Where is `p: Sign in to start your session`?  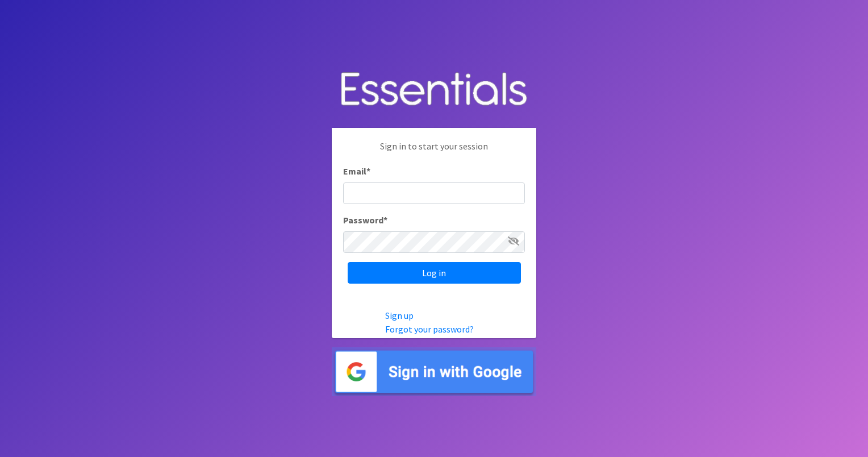
p: Sign in to start your session is located at coordinates (434, 152).